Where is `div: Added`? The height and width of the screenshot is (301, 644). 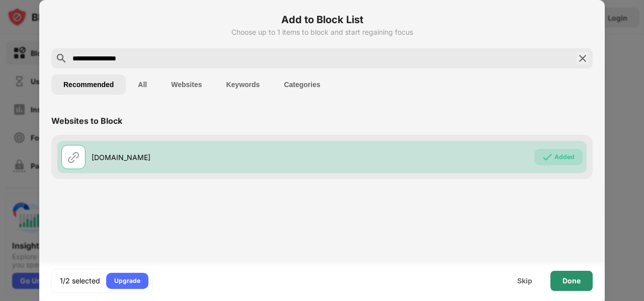
div: Added is located at coordinates (565, 157).